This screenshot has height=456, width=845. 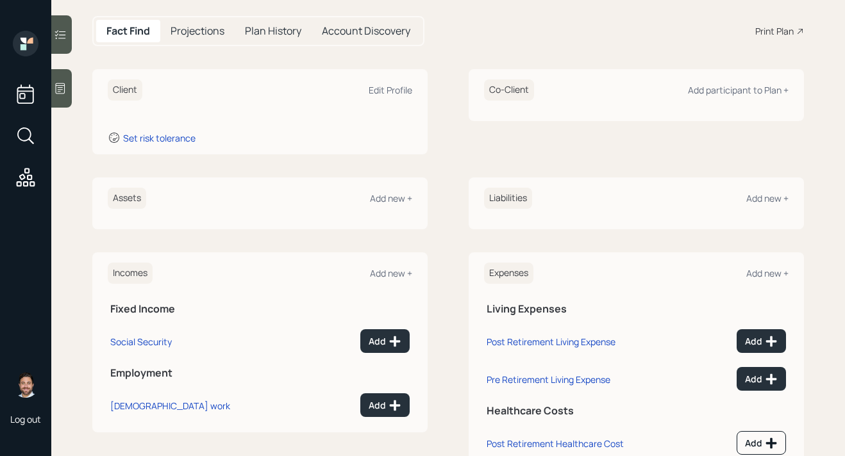 What do you see at coordinates (260, 373) in the screenshot?
I see `h5: Employment` at bounding box center [260, 373].